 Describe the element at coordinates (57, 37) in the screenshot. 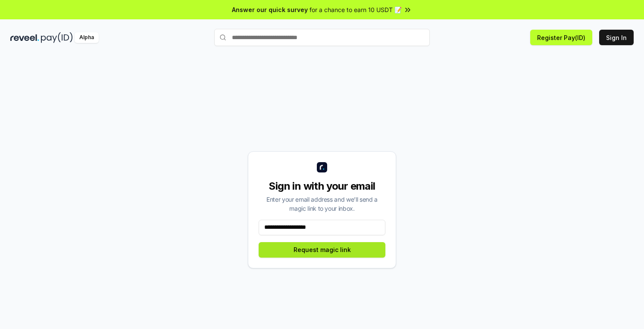

I see `img: pay_id` at that location.